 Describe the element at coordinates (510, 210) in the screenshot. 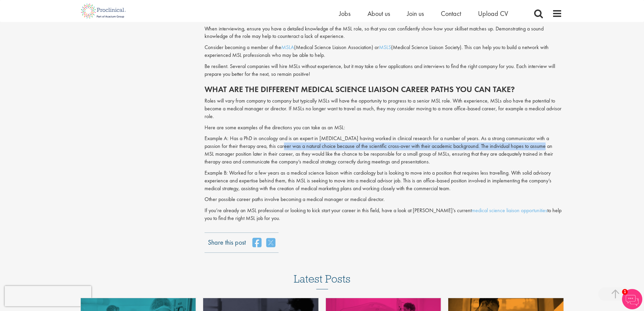

I see `a: medical science liaison opportunities` at that location.